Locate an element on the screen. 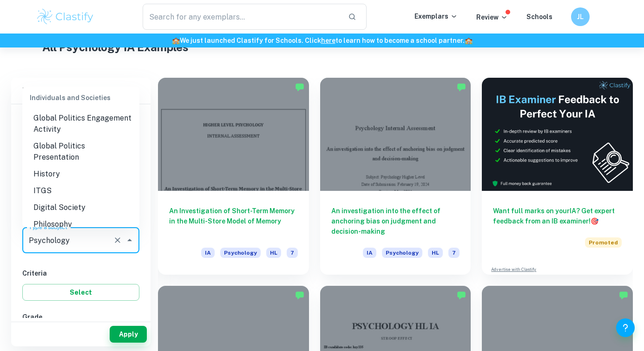 This screenshot has width=644, height=351. h6: Grade is located at coordinates (81, 317).